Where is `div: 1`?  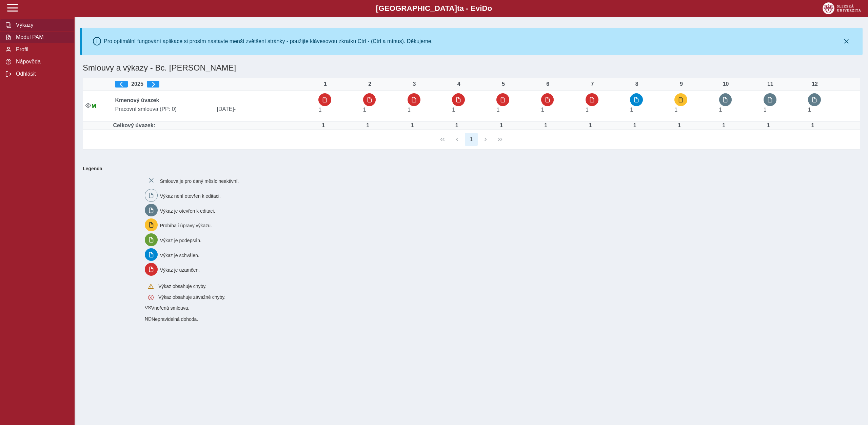 div: 1 is located at coordinates (325, 85).